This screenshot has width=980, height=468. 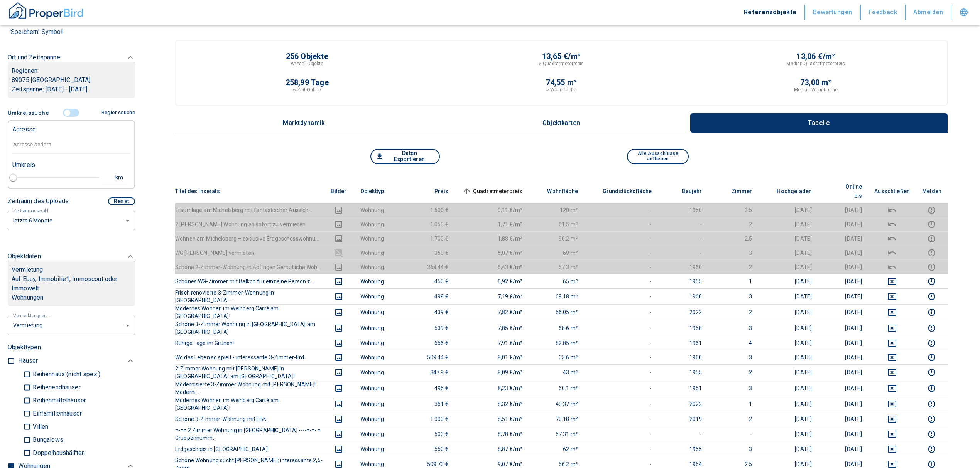 I want to click on td: 62 m², so click(x=556, y=449).